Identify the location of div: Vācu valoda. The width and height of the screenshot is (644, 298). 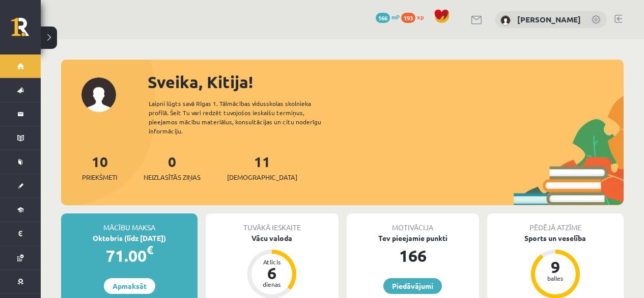
(272, 238).